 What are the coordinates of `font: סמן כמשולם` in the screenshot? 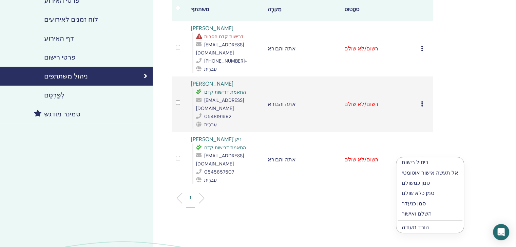 It's located at (415, 183).